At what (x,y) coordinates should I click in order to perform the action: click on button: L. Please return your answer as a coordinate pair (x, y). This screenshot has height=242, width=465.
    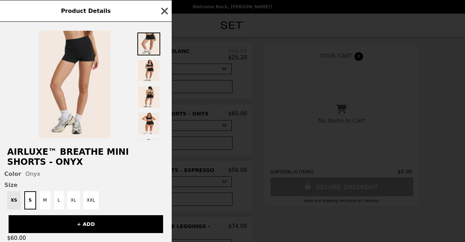
    Looking at the image, I should click on (59, 200).